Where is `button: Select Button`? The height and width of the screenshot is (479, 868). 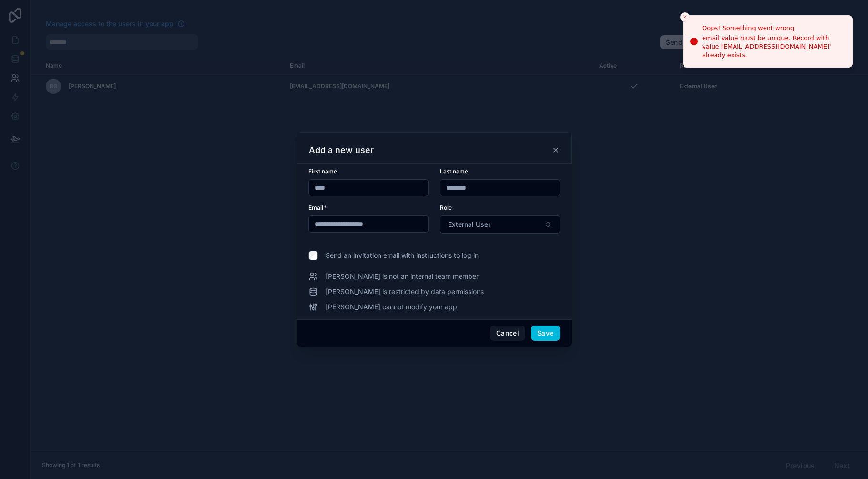
button: Select Button is located at coordinates (499, 225).